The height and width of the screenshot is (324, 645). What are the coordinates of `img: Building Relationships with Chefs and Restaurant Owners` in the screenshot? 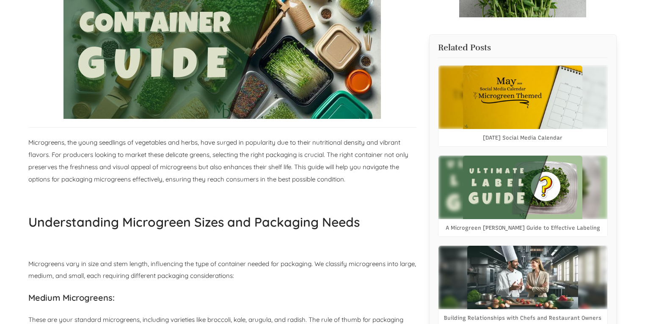 It's located at (523, 278).